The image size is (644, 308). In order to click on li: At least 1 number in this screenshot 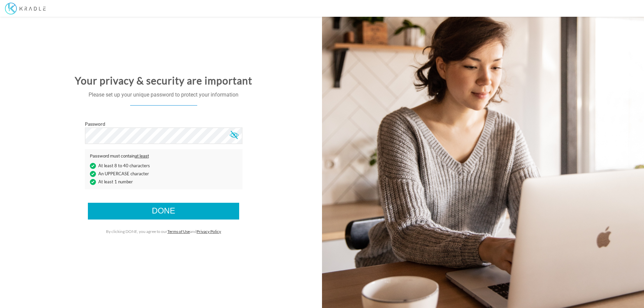, I will do `click(124, 182)`.